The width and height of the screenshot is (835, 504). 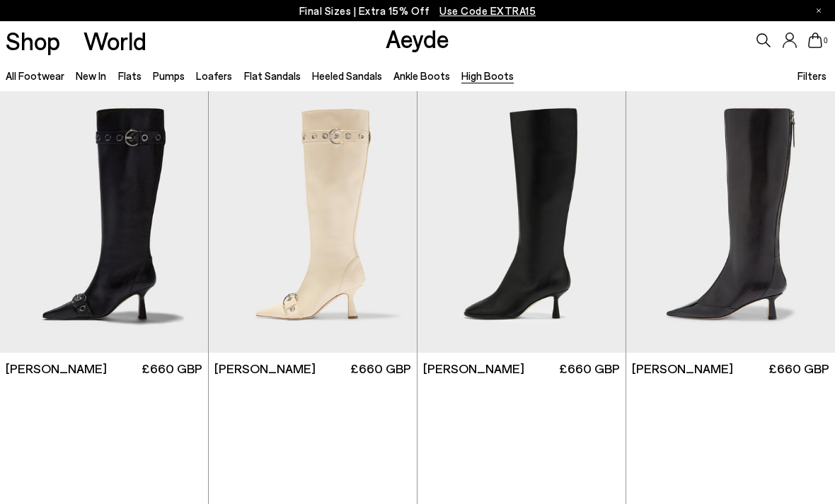 What do you see at coordinates (214, 76) in the screenshot?
I see `a: Loafers` at bounding box center [214, 76].